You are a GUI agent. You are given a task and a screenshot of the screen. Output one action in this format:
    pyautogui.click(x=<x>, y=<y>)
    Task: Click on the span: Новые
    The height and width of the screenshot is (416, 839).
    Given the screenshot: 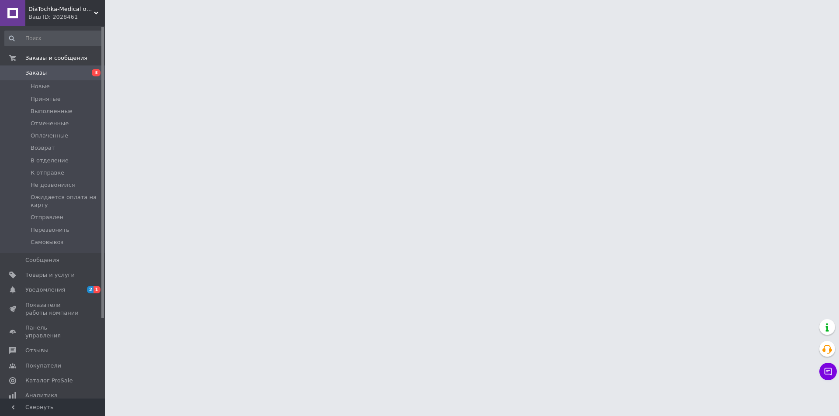 What is the action you would take?
    pyautogui.click(x=40, y=87)
    